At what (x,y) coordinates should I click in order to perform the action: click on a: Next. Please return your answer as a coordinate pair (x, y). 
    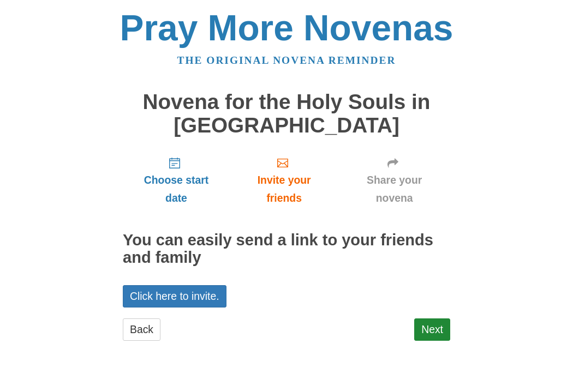
    Looking at the image, I should click on (432, 329).